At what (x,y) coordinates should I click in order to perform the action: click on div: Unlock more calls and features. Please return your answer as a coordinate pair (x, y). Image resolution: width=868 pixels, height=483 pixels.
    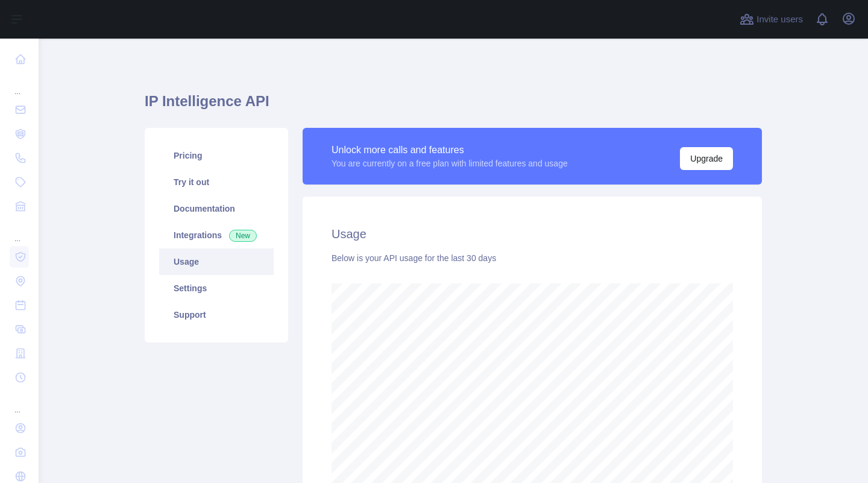
    Looking at the image, I should click on (450, 150).